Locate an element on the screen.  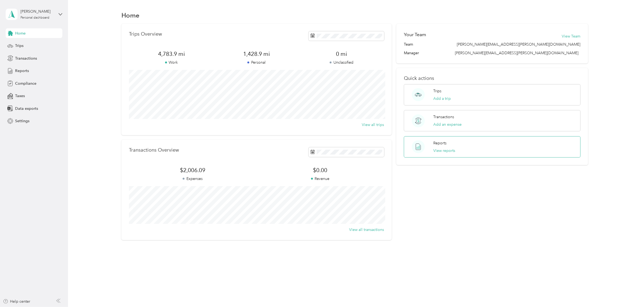
span: Team is located at coordinates (408, 44).